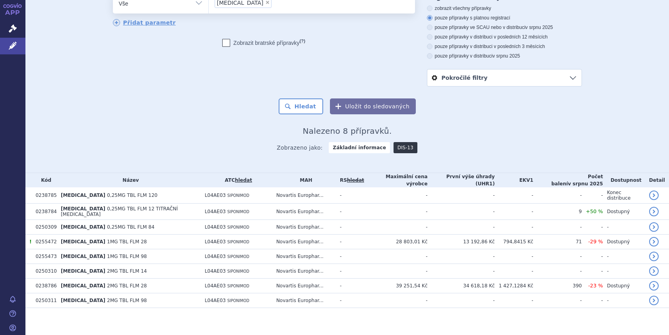  What do you see at coordinates (44, 180) in the screenshot?
I see `th: Kód` at bounding box center [44, 180].